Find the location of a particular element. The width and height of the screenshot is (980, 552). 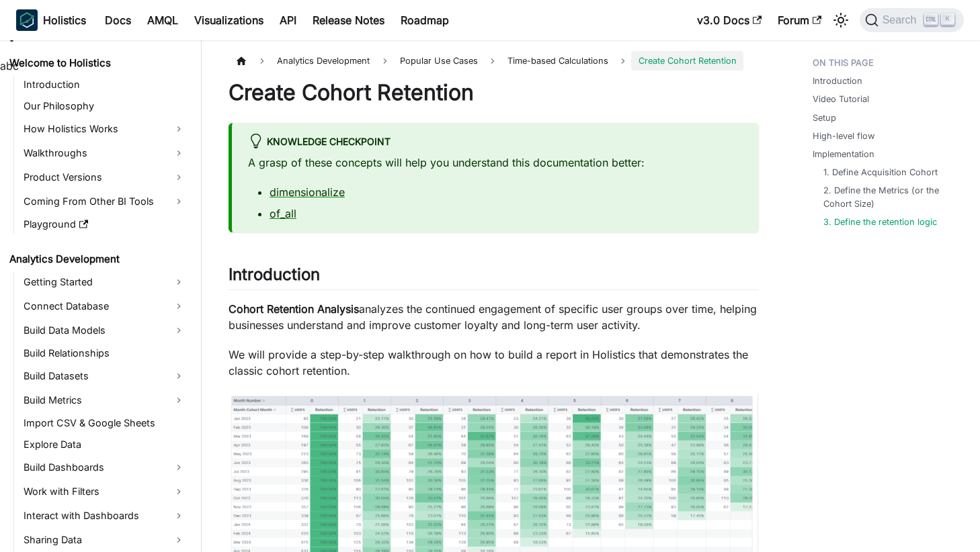

span: Popular Use Cases is located at coordinates (439, 60).